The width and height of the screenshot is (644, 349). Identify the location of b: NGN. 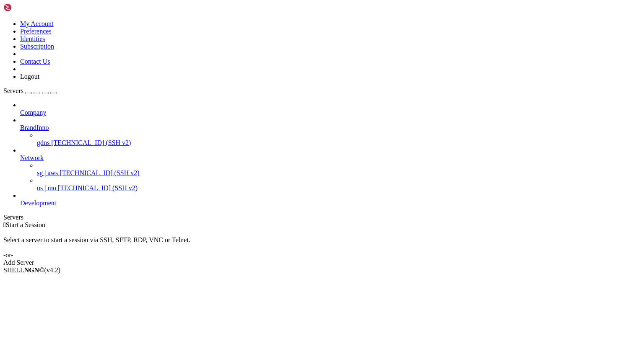
(32, 270).